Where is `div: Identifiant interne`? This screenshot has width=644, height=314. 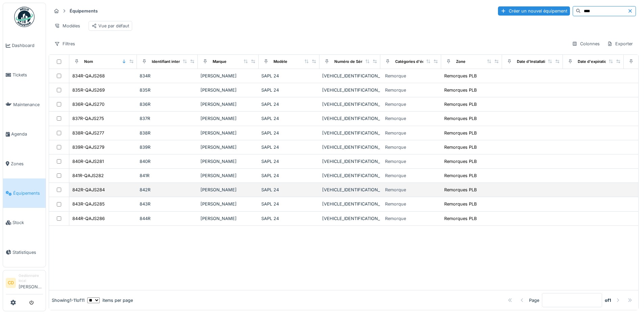 div: Identifiant interne is located at coordinates (168, 62).